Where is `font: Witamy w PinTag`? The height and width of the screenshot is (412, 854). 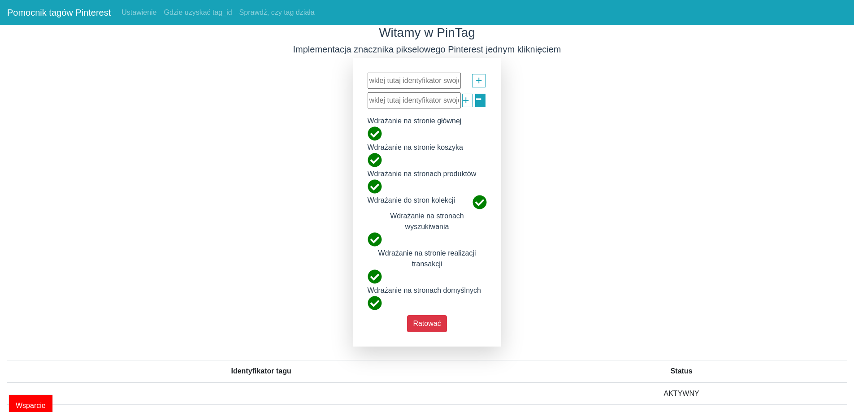
font: Witamy w PinTag is located at coordinates (427, 32).